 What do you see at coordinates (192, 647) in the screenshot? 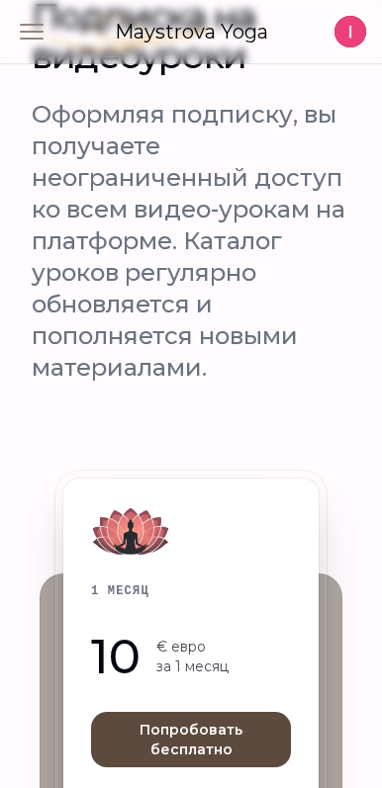
I see `p: € евро` at bounding box center [192, 647].